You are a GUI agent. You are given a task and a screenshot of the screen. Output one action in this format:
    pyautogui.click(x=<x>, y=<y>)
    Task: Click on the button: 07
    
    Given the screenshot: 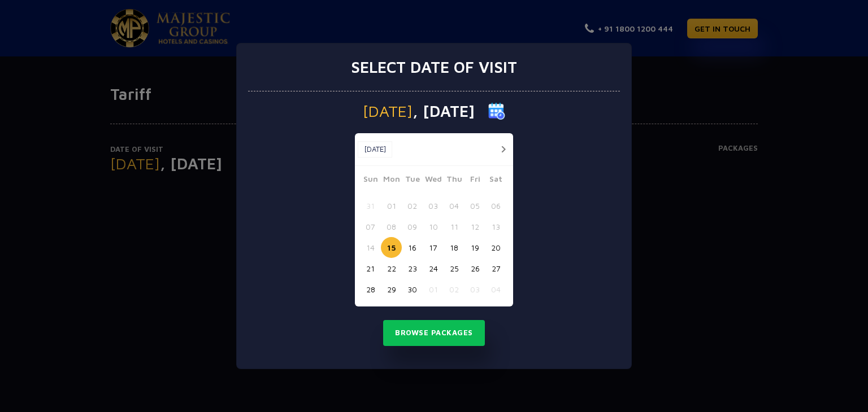 What is the action you would take?
    pyautogui.click(x=370, y=226)
    